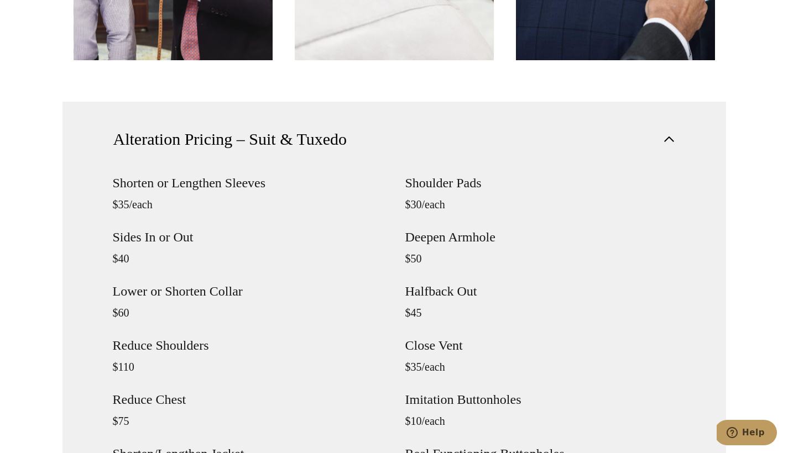  I want to click on h4: Reduce Shoulders, so click(248, 345).